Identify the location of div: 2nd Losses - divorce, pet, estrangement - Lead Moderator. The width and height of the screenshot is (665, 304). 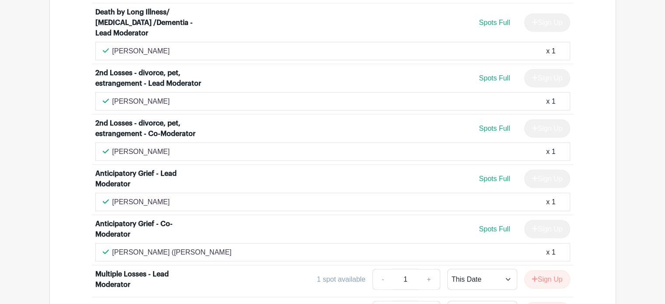
(149, 78).